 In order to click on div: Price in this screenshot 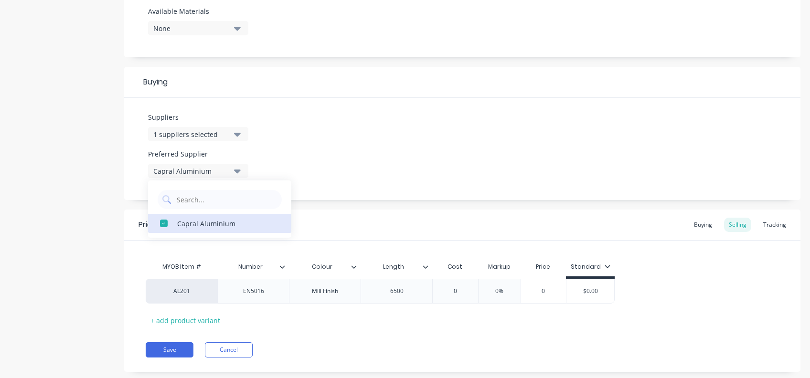, I will do `click(543, 267)`.